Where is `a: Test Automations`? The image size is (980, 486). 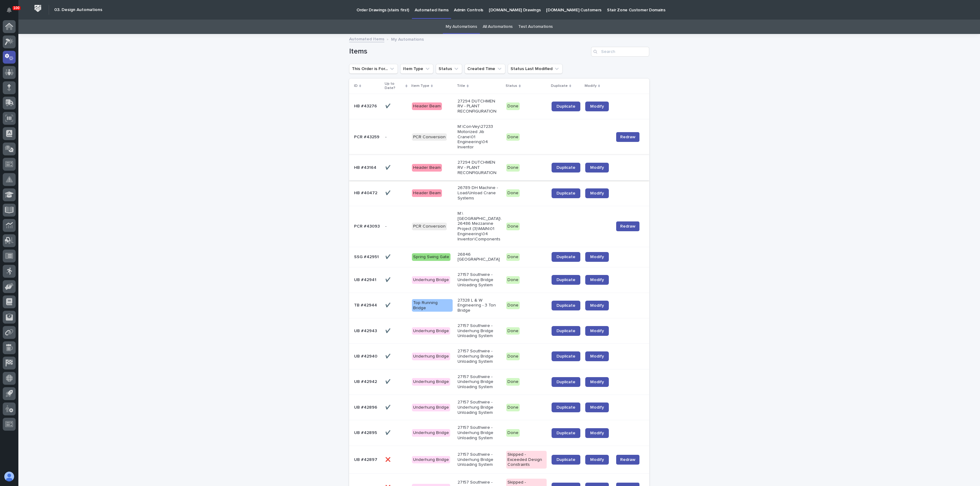
a: Test Automations is located at coordinates (536, 27).